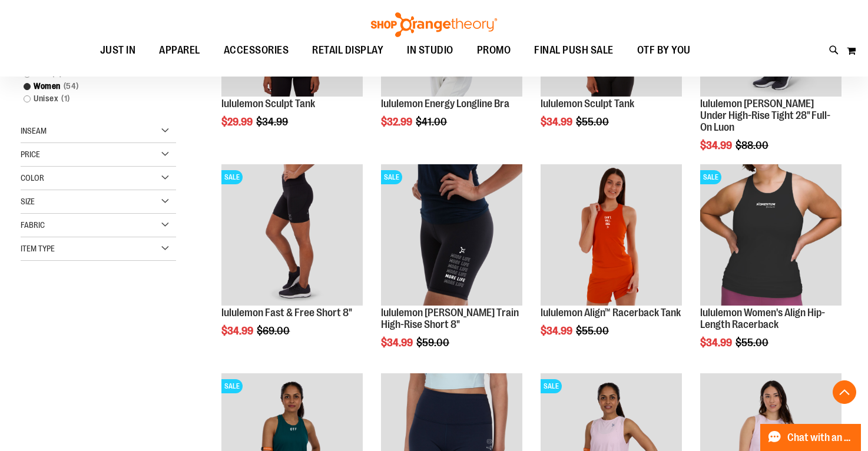  What do you see at coordinates (93, 86) in the screenshot?
I see `a: Women54` at bounding box center [93, 86].